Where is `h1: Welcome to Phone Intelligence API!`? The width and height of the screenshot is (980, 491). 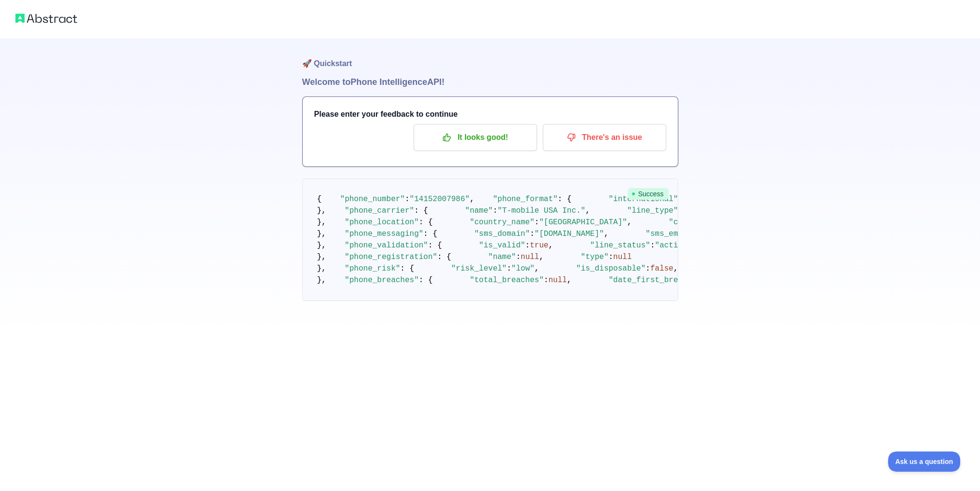 h1: Welcome to Phone Intelligence API! is located at coordinates (490, 82).